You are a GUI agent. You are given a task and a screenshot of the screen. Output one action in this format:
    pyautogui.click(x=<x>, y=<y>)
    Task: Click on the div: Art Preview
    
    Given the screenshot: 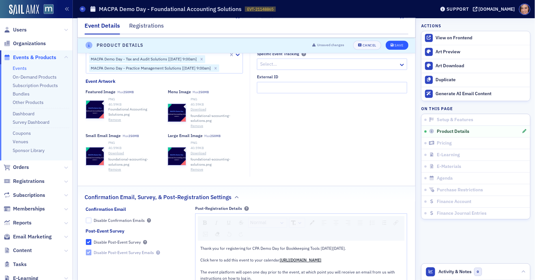 What is the action you would take?
    pyautogui.click(x=481, y=52)
    